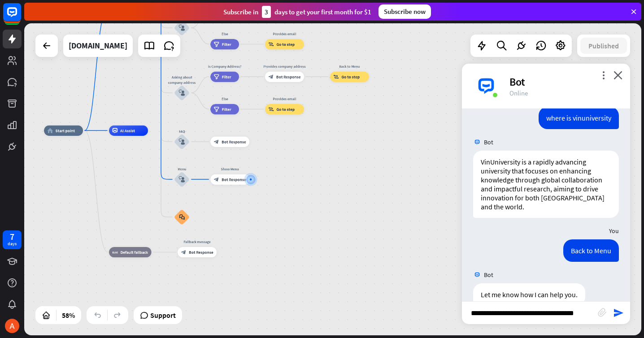 This screenshot has height=338, width=644. What do you see at coordinates (618, 75) in the screenshot?
I see `i: close` at bounding box center [618, 75].